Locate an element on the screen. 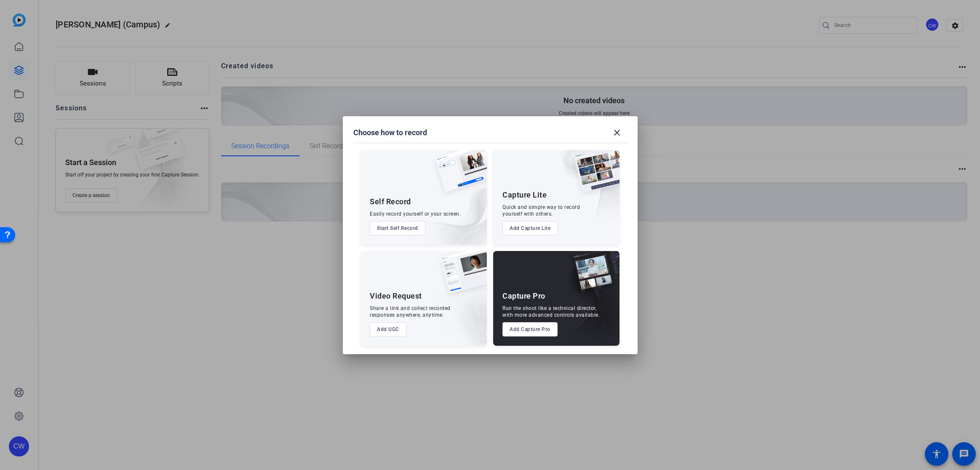 The width and height of the screenshot is (980, 470). img: embarkstudio-capture-lite.png is located at coordinates (582, 192).